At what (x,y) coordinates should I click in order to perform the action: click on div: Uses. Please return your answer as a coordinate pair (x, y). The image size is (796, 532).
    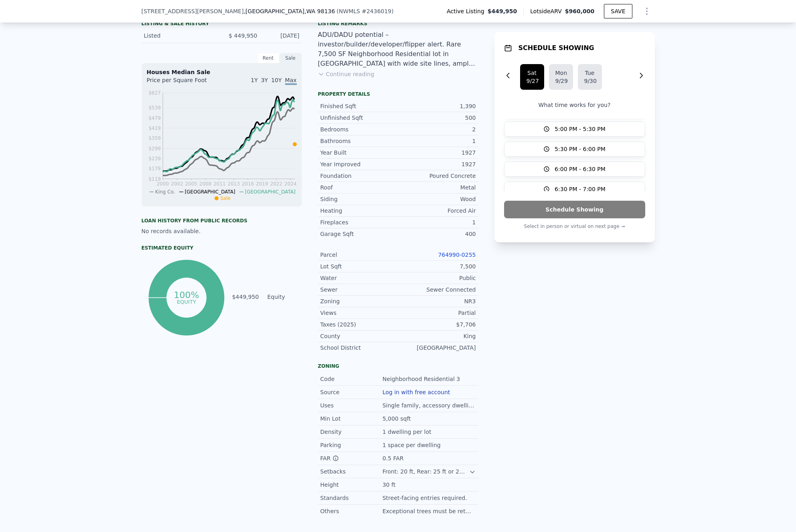
    Looking at the image, I should click on (351, 405).